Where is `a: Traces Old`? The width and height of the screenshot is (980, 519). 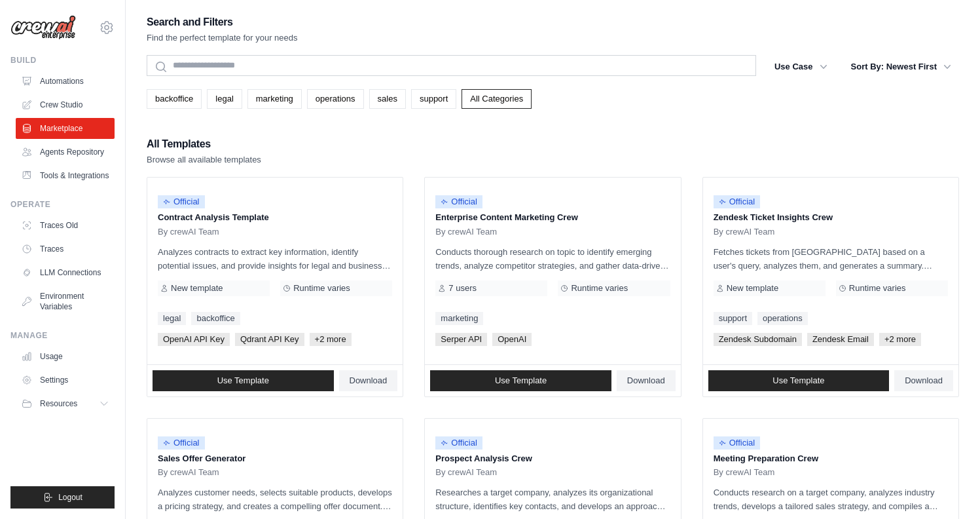 a: Traces Old is located at coordinates (65, 225).